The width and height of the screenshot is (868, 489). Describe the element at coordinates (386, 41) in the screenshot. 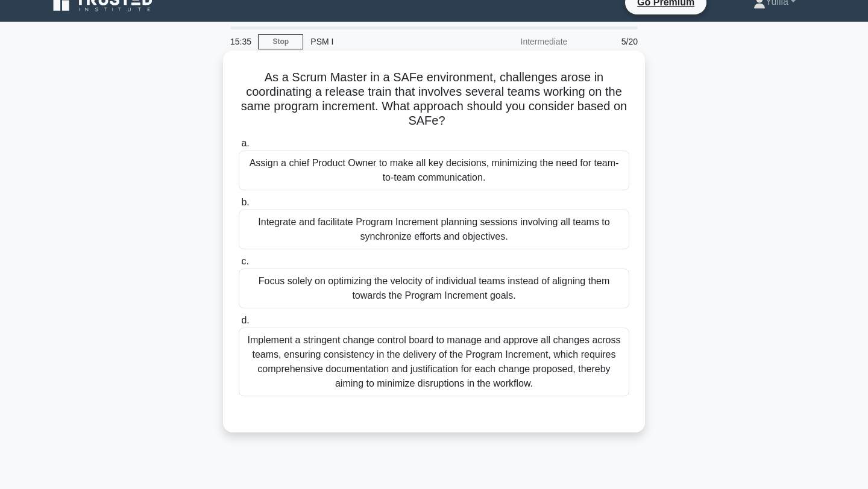

I see `div: PSM I` at that location.